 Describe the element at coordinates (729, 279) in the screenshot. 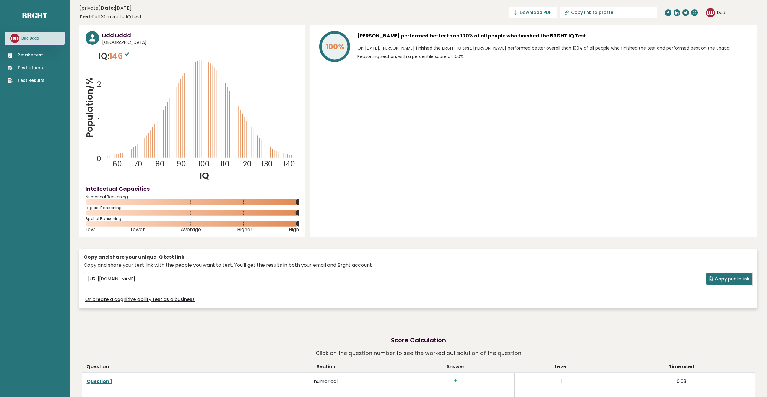

I see `button: Copy public link` at that location.